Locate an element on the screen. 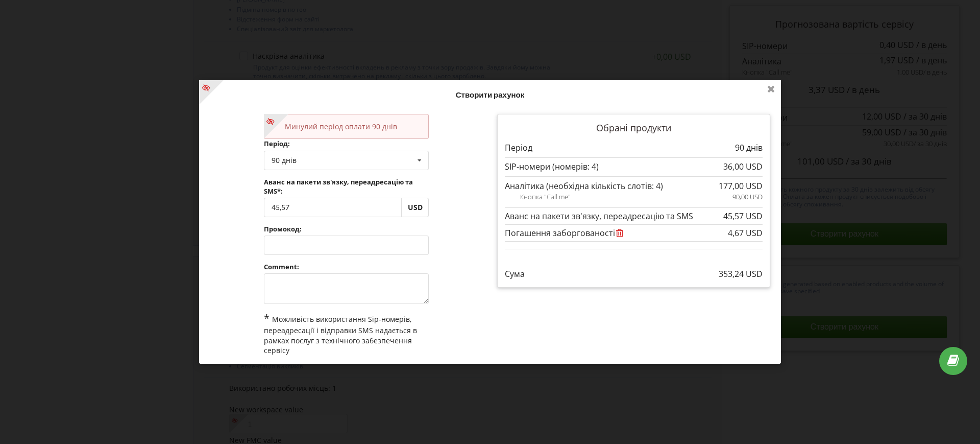  p: 36,00 USD is located at coordinates (743, 167).